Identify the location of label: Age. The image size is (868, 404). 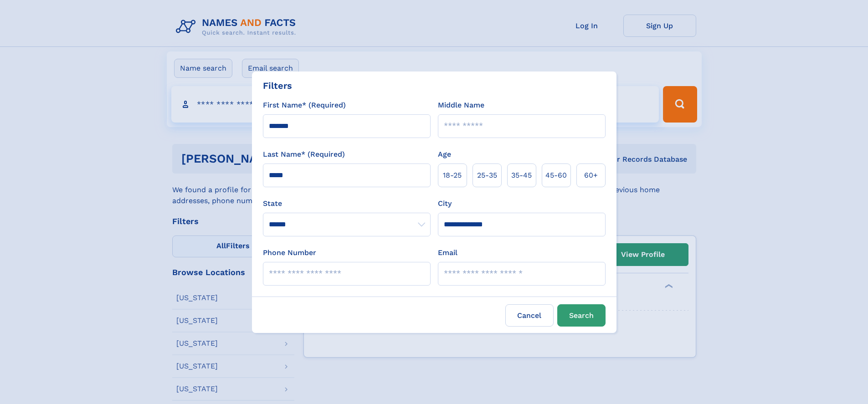
(444, 154).